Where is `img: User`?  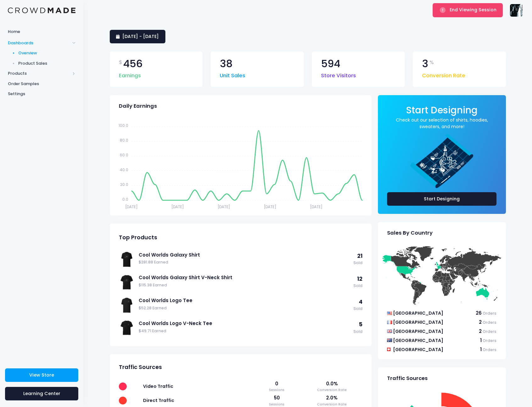 img: User is located at coordinates (516, 11).